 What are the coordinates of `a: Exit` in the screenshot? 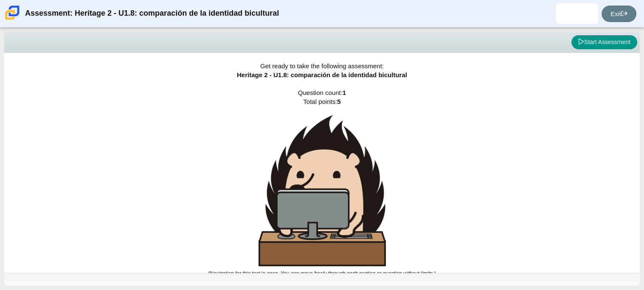 It's located at (619, 13).